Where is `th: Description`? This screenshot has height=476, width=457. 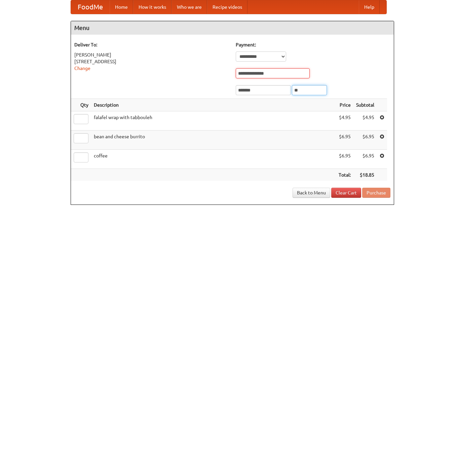
th: Description is located at coordinates (213, 105).